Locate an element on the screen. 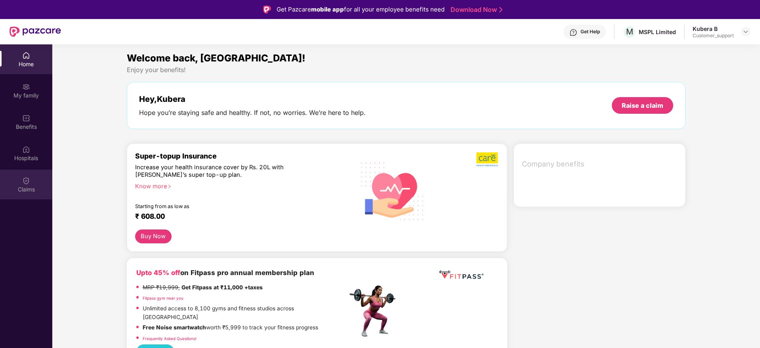 The width and height of the screenshot is (760, 348). img: Logo is located at coordinates (267, 10).